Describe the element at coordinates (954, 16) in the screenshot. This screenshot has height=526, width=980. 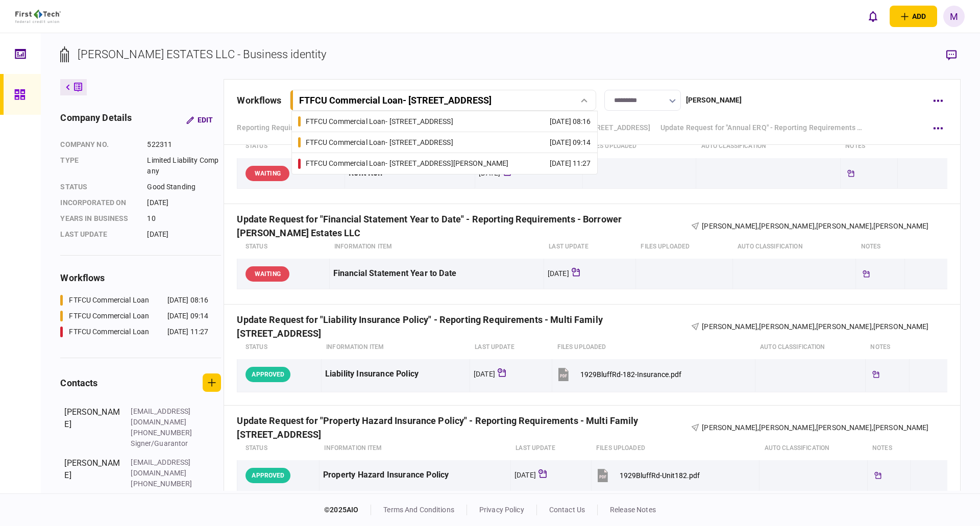
I see `div: M` at that location.